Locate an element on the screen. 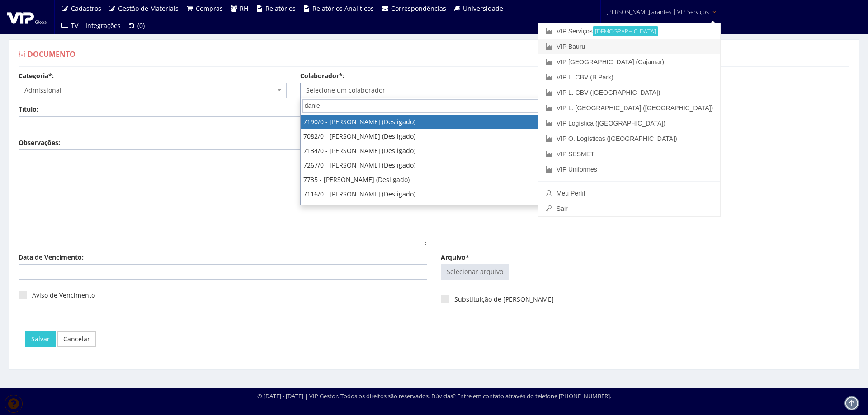 The image size is (868, 415). span: Documento is located at coordinates (52, 55).